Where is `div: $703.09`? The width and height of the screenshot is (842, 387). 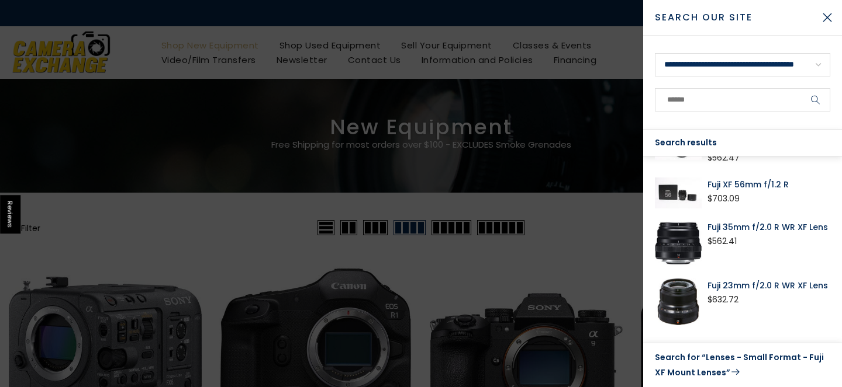 div: $703.09 is located at coordinates (723, 199).